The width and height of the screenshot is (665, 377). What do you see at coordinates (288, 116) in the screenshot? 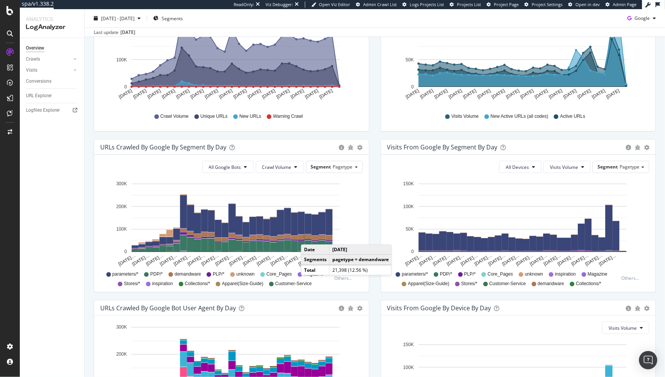
I see `span: Warning Crawl` at bounding box center [288, 116].